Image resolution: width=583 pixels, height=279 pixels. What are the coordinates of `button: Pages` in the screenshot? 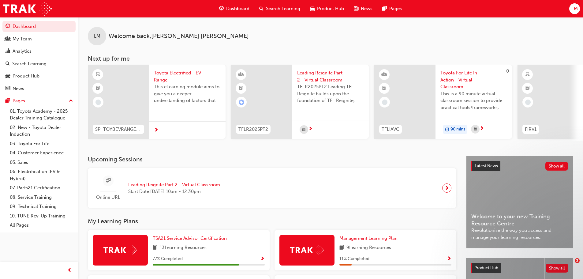 It's located at (39, 101).